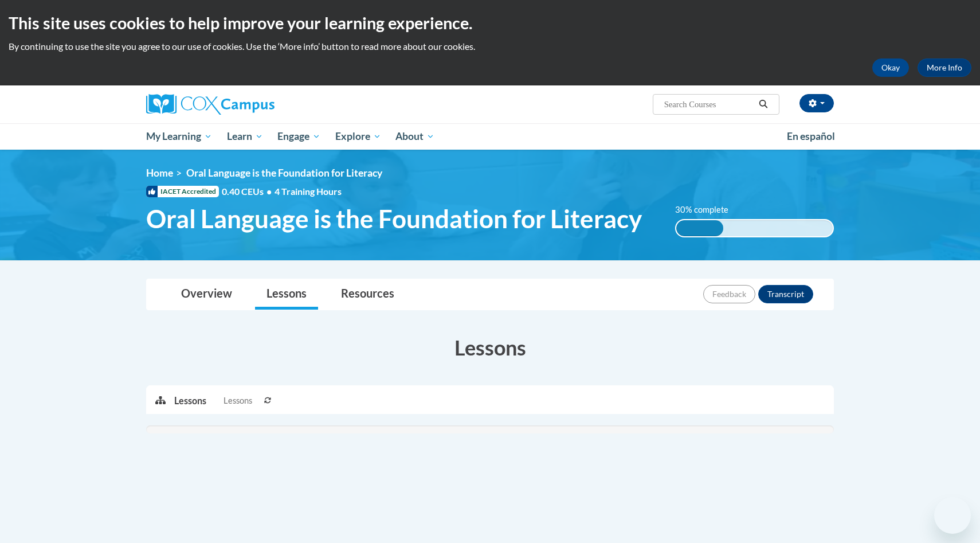 The width and height of the screenshot is (980, 543). Describe the element at coordinates (182, 191) in the screenshot. I see `span: IACET Accredited` at that location.